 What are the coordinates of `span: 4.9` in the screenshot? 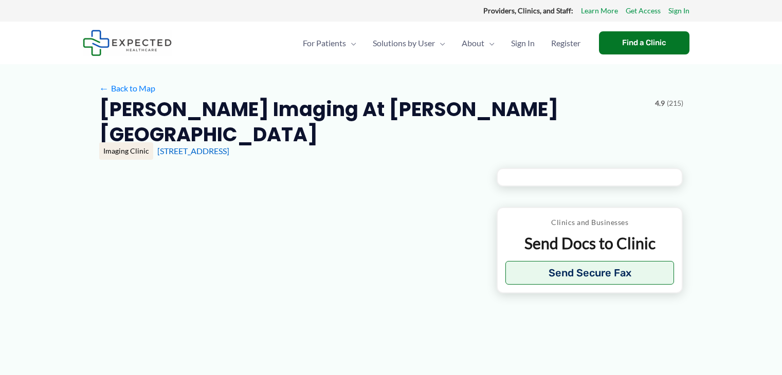 It's located at (660, 103).